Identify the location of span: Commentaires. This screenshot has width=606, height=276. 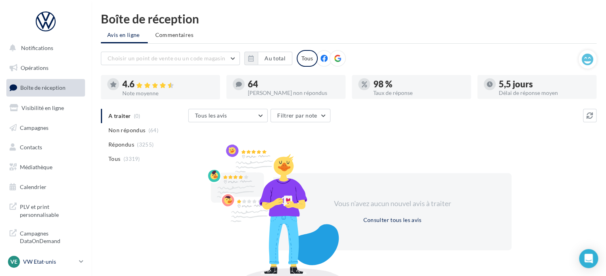
(174, 35).